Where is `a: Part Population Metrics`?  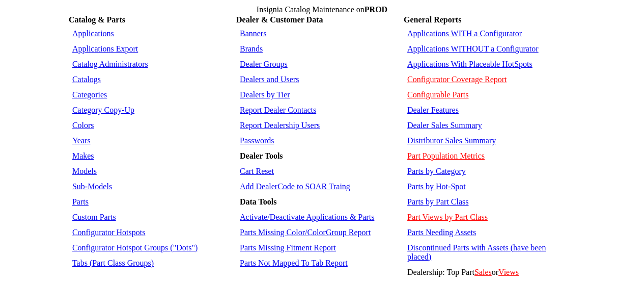
a: Part Population Metrics is located at coordinates (446, 156).